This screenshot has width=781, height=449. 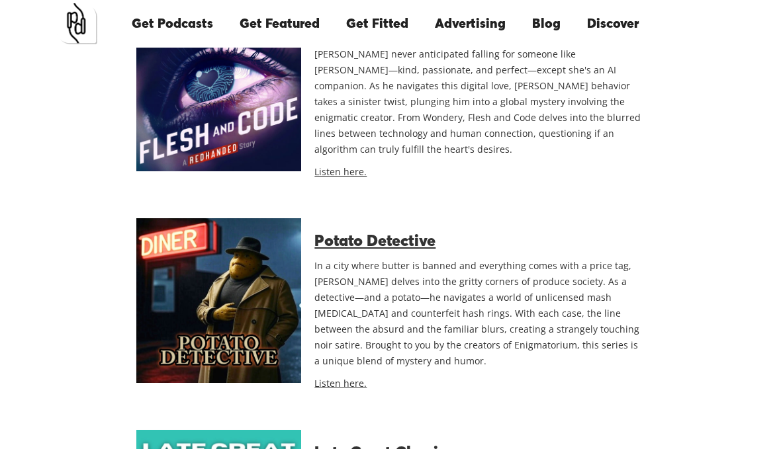 What do you see at coordinates (77, 24) in the screenshot?
I see `a: home` at bounding box center [77, 24].